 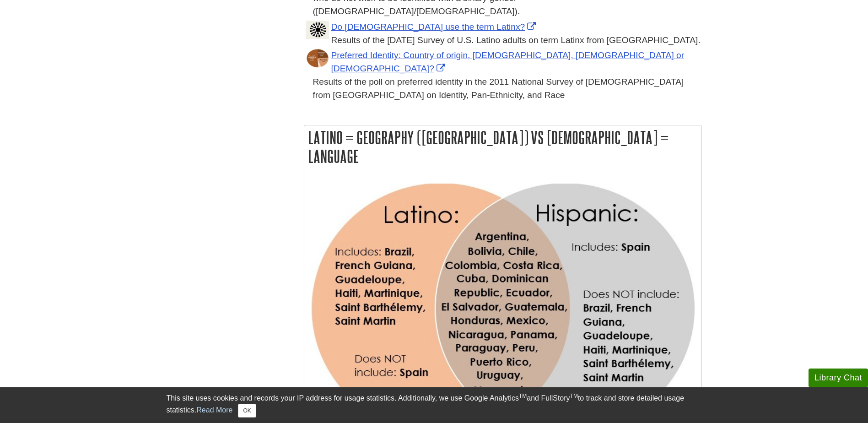 I want to click on button: Close, so click(x=247, y=411).